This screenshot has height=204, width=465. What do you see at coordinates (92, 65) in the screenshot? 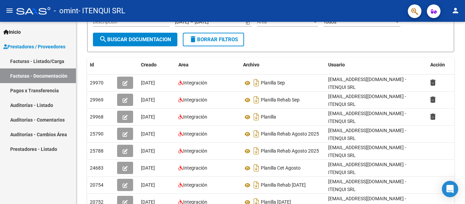
I see `span: Id` at bounding box center [92, 65].